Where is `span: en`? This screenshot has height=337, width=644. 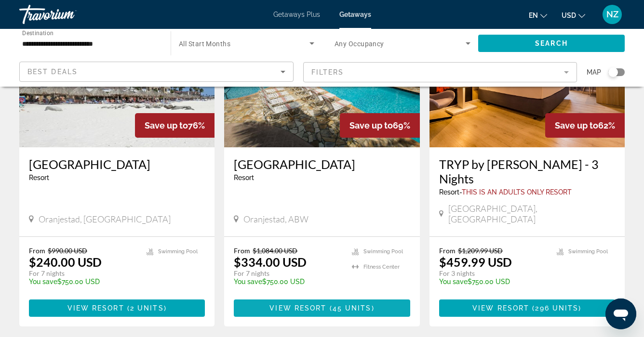
span: en is located at coordinates (533, 15).